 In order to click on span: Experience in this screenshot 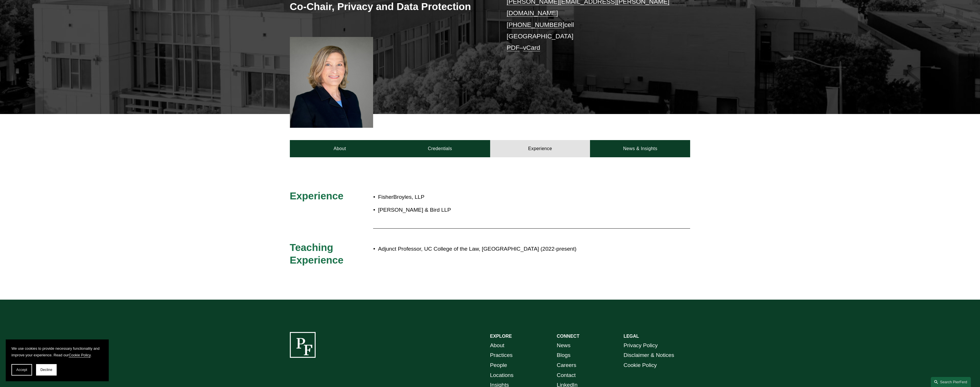, I will do `click(317, 196)`.